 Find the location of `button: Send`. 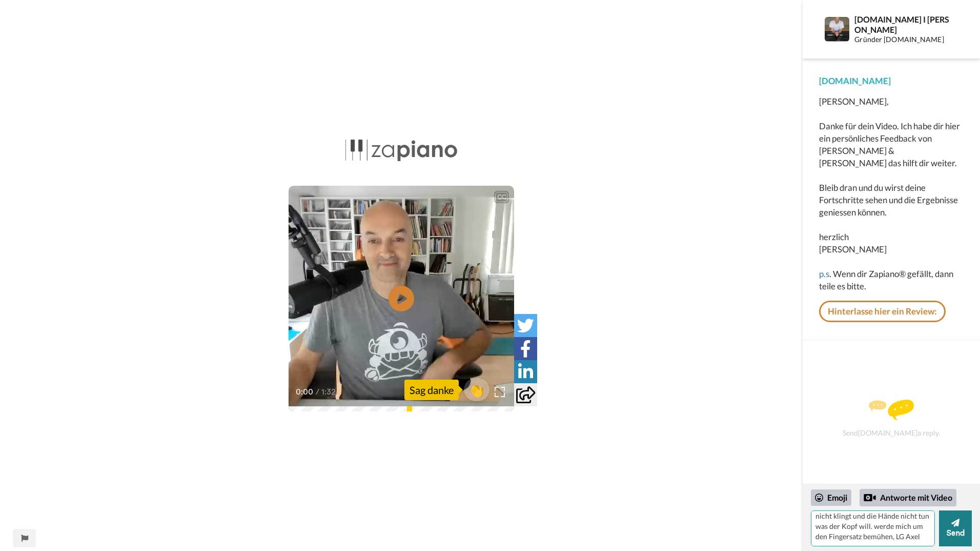

button: Send is located at coordinates (956, 528).